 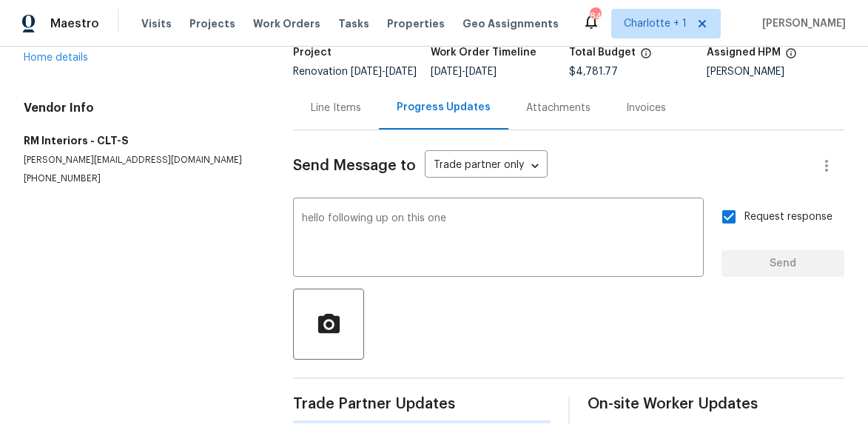 What do you see at coordinates (416, 24) in the screenshot?
I see `span: Properties` at bounding box center [416, 24].